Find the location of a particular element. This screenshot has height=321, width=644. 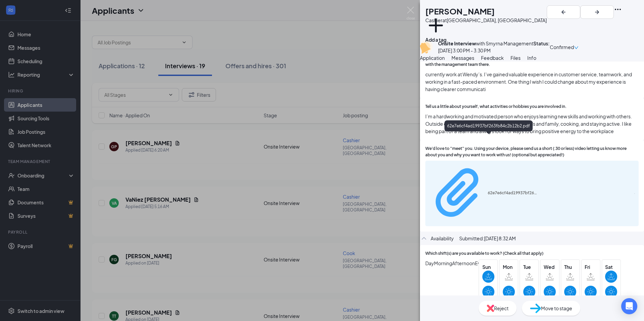

svg: ChevronUp is located at coordinates (424, 238).